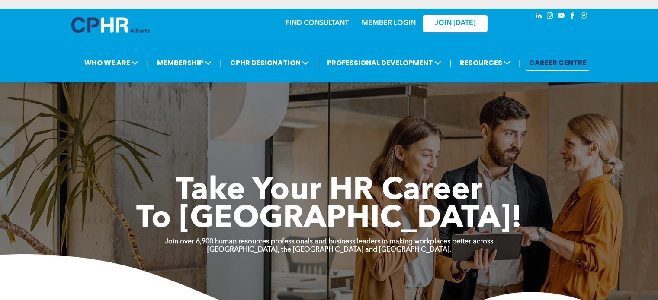 This screenshot has height=300, width=658. I want to click on a: Social network, so click(584, 16).